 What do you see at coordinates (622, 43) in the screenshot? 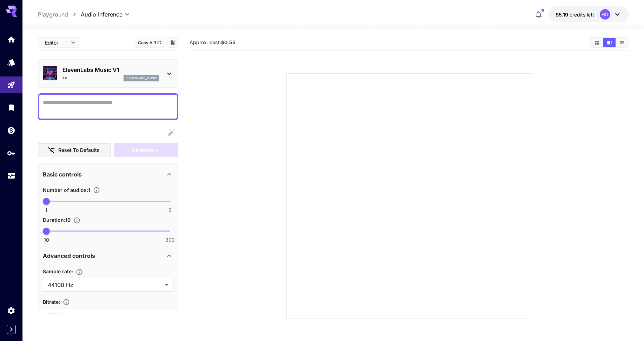
I see `button: Show media in list view` at bounding box center [622, 43].